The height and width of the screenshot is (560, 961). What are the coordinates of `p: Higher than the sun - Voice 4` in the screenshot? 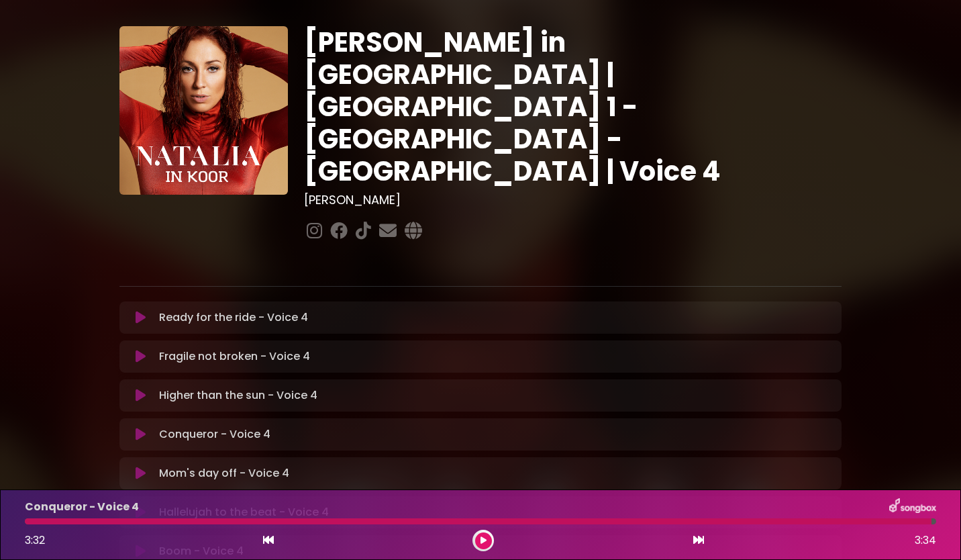 It's located at (239, 395).